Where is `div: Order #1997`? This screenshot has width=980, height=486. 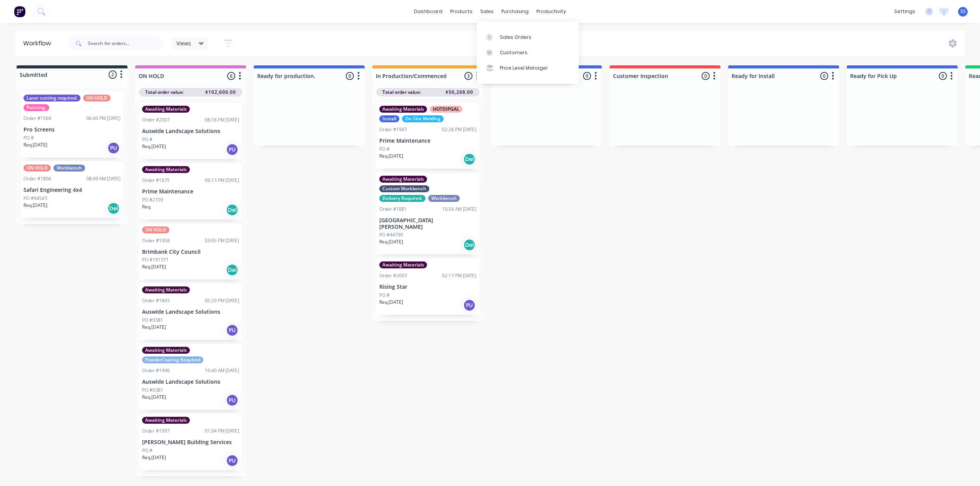
div: Order #1997 is located at coordinates (156, 431).